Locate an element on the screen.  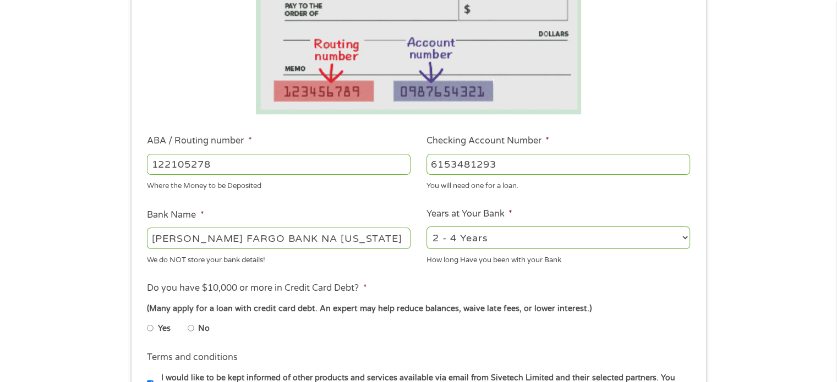
label: Terms and conditions is located at coordinates (192, 358).